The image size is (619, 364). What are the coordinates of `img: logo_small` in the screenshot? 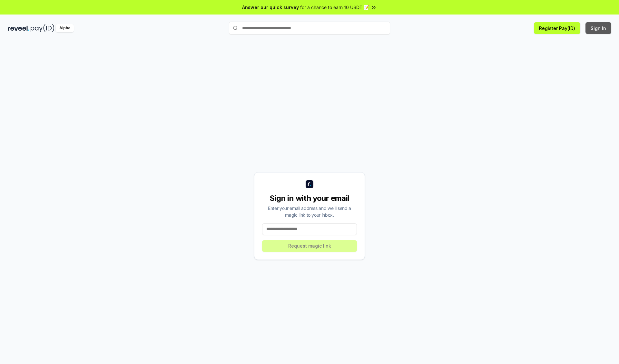 It's located at (310, 184).